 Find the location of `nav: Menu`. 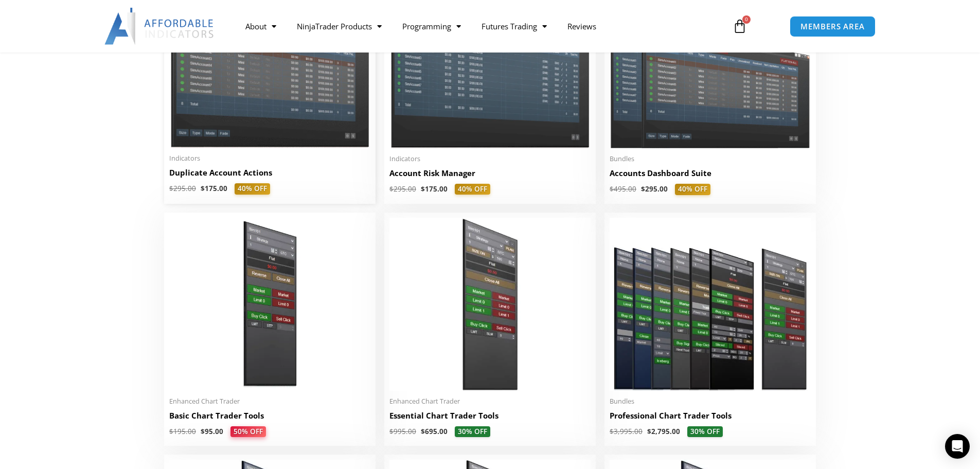

nav: Menu is located at coordinates (478, 26).